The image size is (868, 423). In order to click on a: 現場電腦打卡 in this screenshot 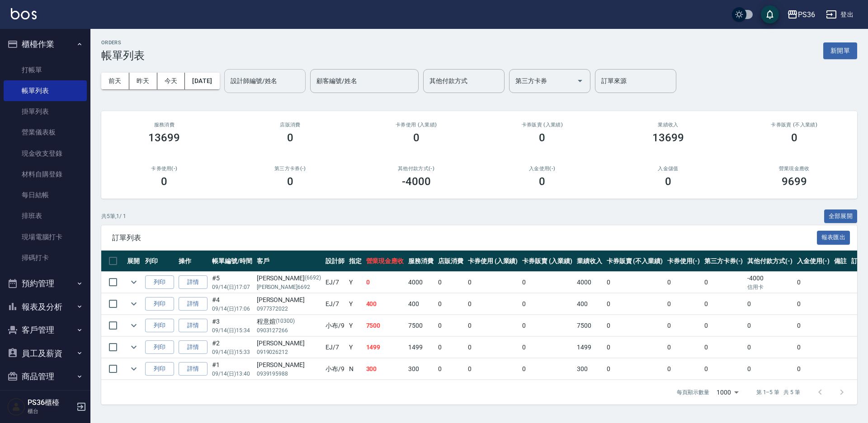, I will do `click(45, 237)`.